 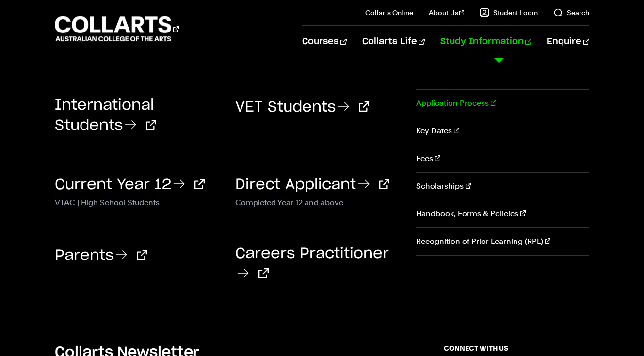 What do you see at coordinates (129, 185) in the screenshot?
I see `a: Current Year 12` at bounding box center [129, 185].